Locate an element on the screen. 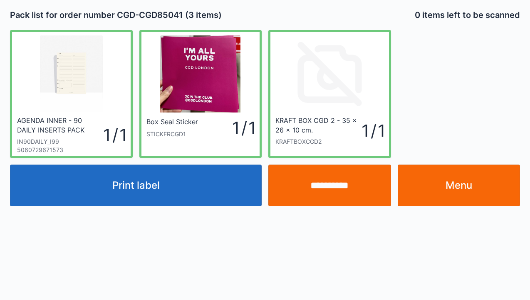  div: Box Seal Sticker is located at coordinates (172, 122).